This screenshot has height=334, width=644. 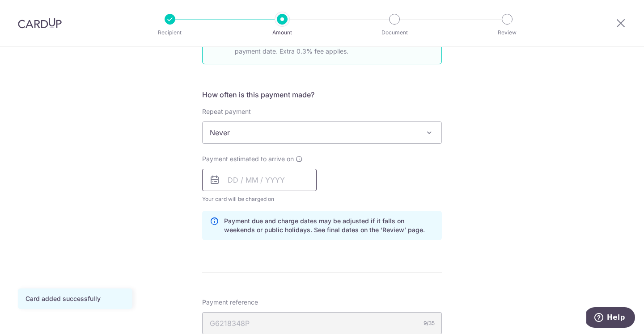 I want to click on img: tab_keywords_by_traffic_grey.svg, so click(x=93, y=56).